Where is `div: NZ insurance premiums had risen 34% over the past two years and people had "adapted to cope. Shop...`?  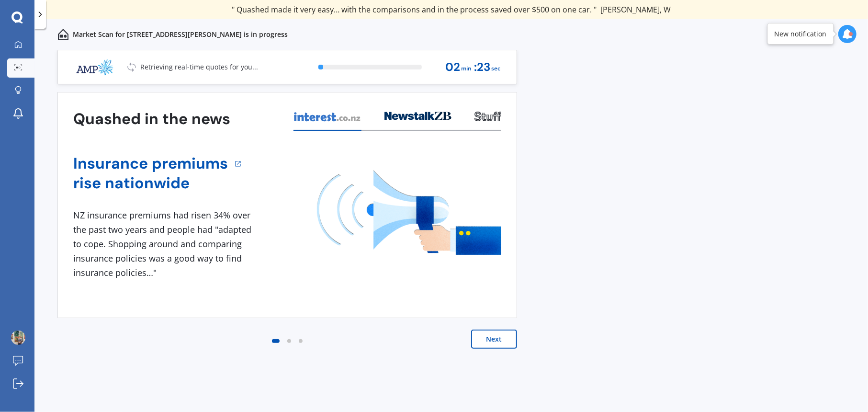
div: NZ insurance premiums had risen 34% over the past two years and people had "adapted to cope. Shop... is located at coordinates (164, 244).